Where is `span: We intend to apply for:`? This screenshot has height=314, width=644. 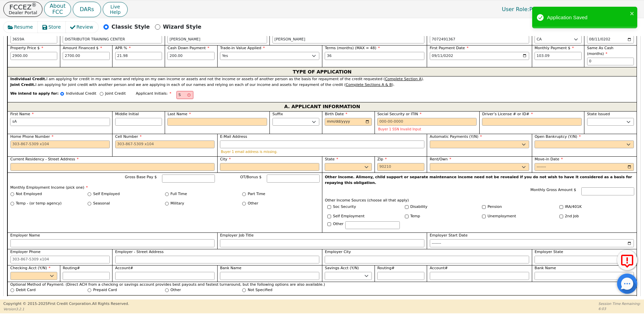 span: We intend to apply for: is located at coordinates (34, 96).